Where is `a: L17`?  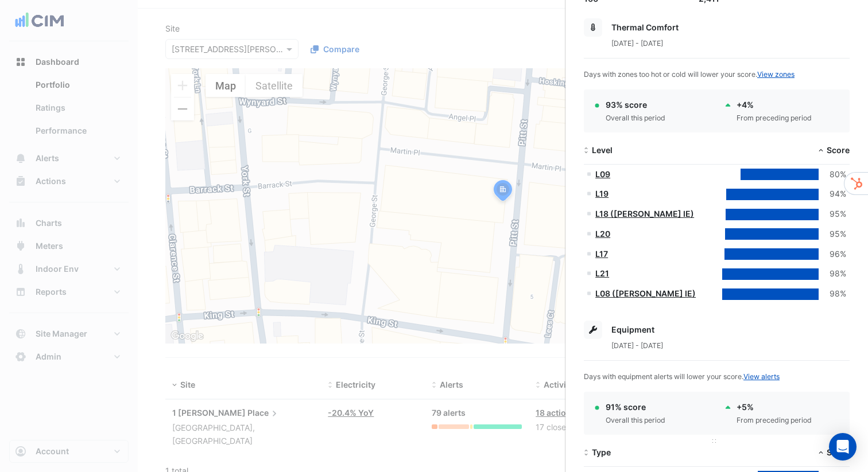
a: L17 is located at coordinates (601, 254).